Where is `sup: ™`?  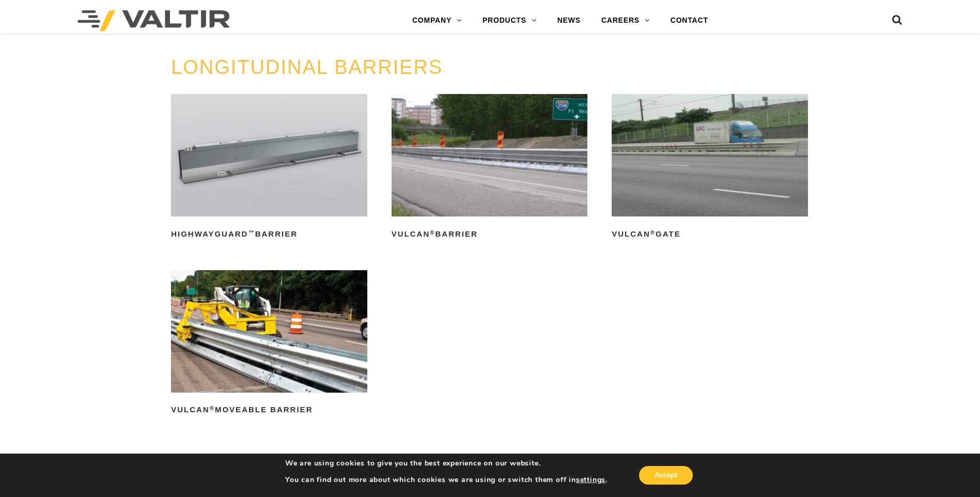 sup: ™ is located at coordinates (251, 232).